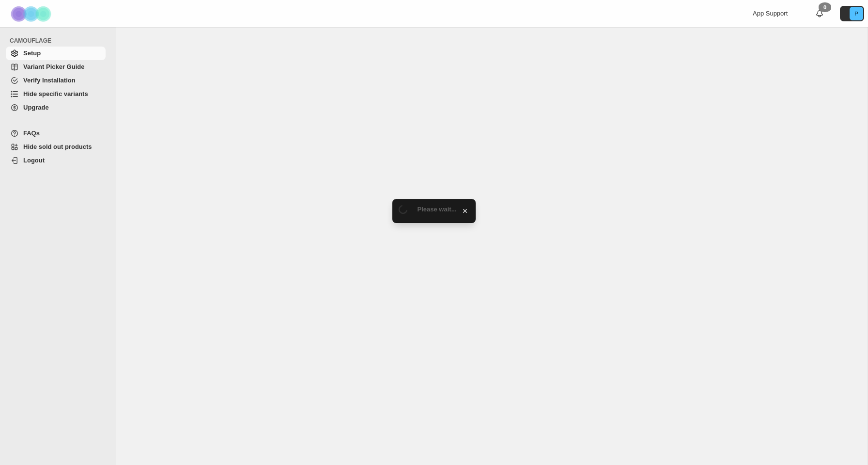 The width and height of the screenshot is (868, 465). What do you see at coordinates (55, 147) in the screenshot?
I see `a: Hide sold out products` at bounding box center [55, 147].